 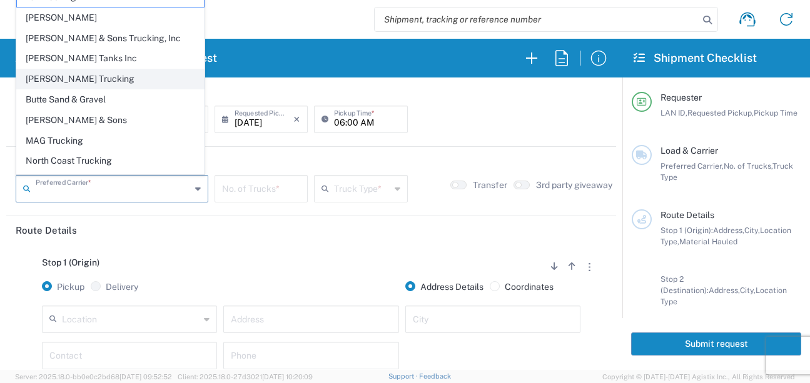 I want to click on span: Load & Carrier, so click(x=689, y=151).